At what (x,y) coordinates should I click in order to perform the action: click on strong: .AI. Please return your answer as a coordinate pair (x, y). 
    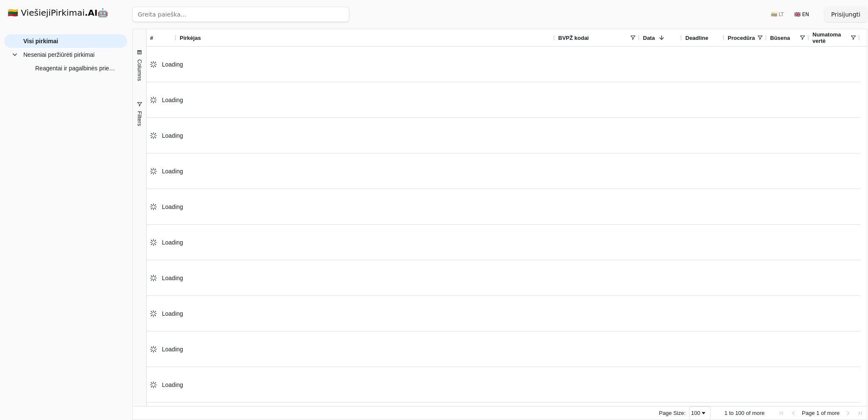
    Looking at the image, I should click on (91, 12).